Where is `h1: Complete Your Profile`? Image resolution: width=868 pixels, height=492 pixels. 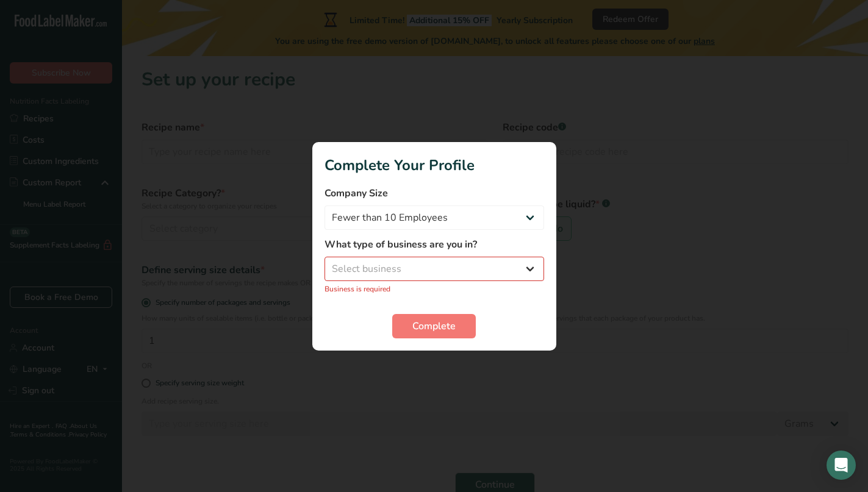
h1: Complete Your Profile is located at coordinates (434, 165).